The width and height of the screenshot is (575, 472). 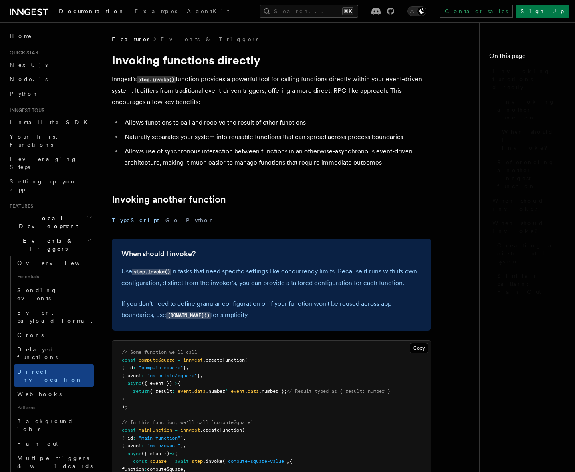 What do you see at coordinates (45, 425) in the screenshot?
I see `span: Background jobs` at bounding box center [45, 425].